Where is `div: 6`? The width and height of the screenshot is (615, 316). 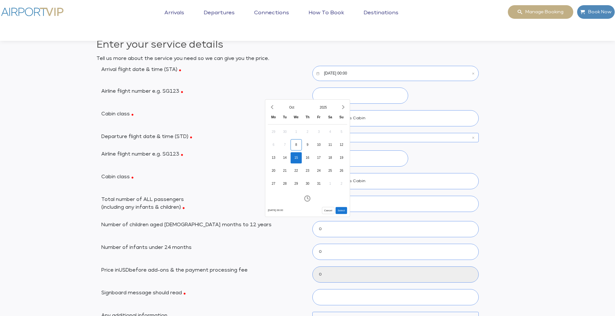 div: 6 is located at coordinates (274, 144).